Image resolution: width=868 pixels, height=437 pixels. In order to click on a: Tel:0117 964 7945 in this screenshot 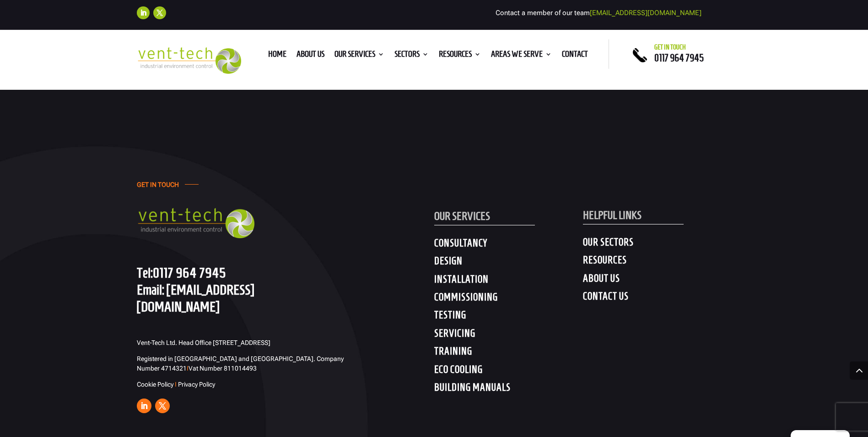, I will do `click(181, 272)`.